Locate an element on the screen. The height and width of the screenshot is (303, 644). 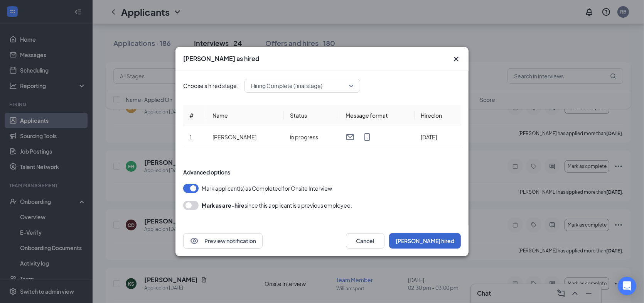
span: Choose a hired stage: is located at coordinates (211, 86).